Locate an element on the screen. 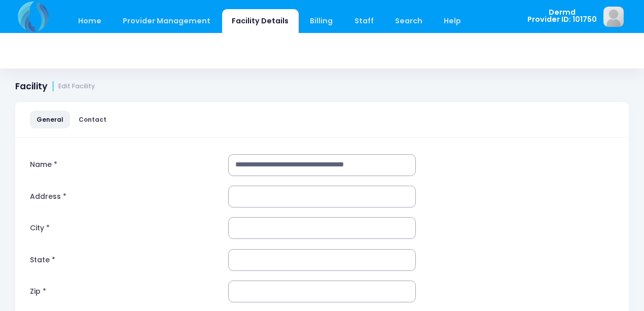 The image size is (644, 311). a: Provider Management is located at coordinates (166, 21).